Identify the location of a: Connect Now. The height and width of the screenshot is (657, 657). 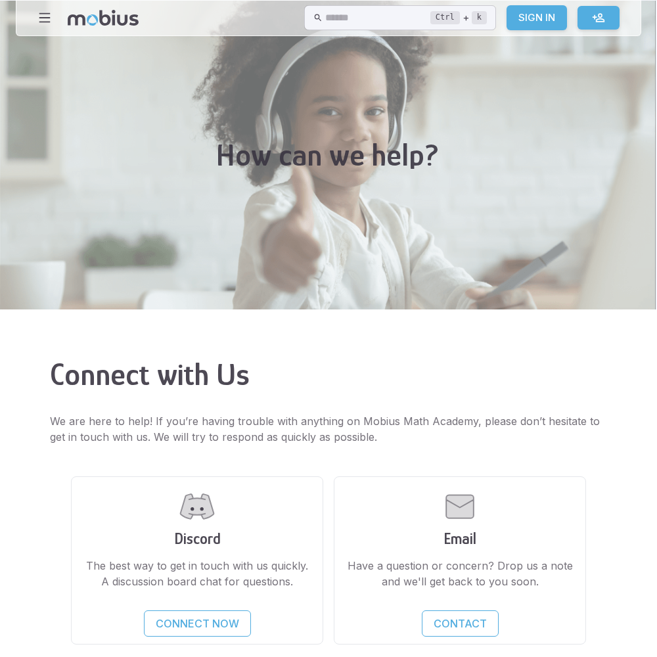
(197, 624).